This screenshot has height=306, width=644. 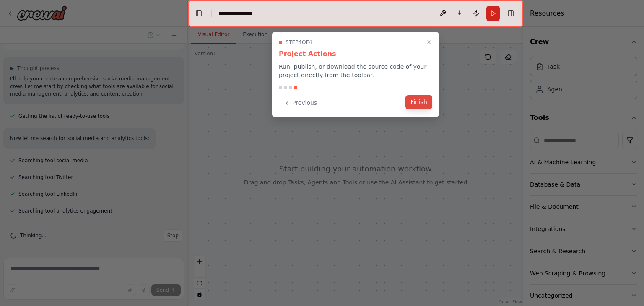 What do you see at coordinates (429, 42) in the screenshot?
I see `button: Close walkthrough` at bounding box center [429, 42].